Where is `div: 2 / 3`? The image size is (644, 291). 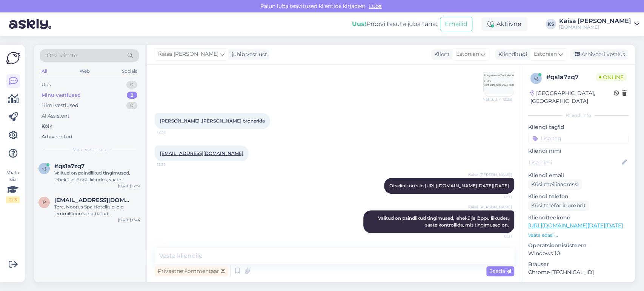 div: 2 / 3 is located at coordinates (13, 200).